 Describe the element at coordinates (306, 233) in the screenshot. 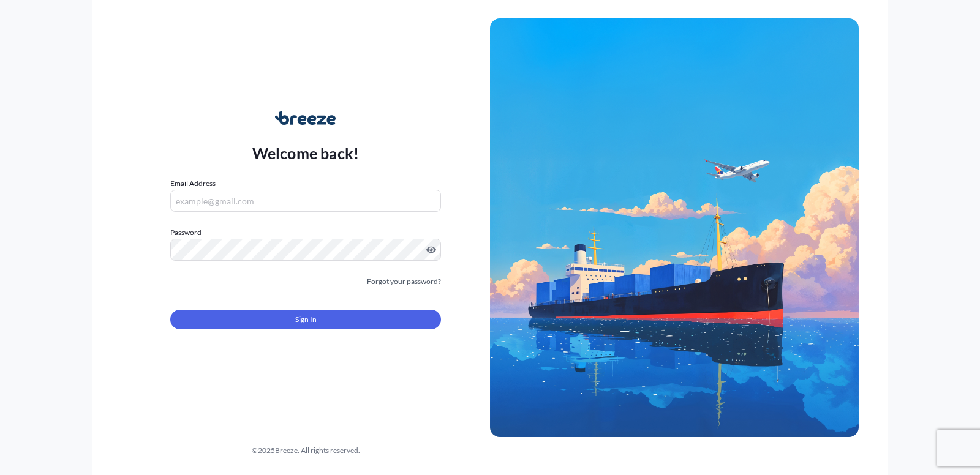

I see `label: Password` at that location.